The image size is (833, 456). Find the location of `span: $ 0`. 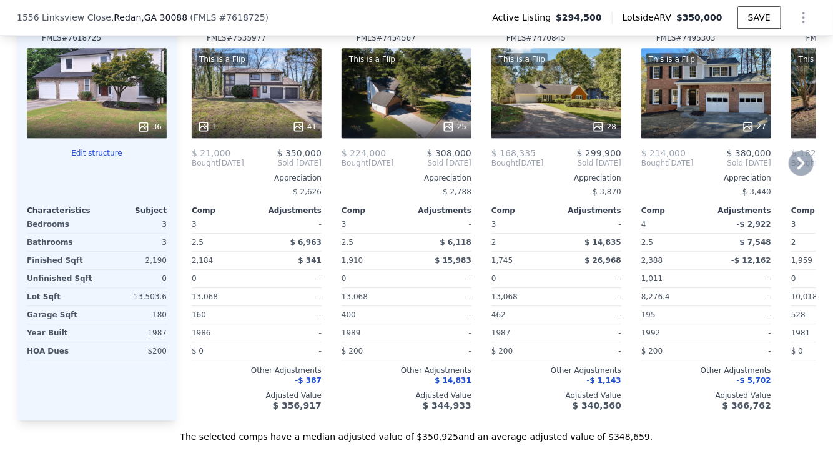

span: $ 0 is located at coordinates (197, 351).